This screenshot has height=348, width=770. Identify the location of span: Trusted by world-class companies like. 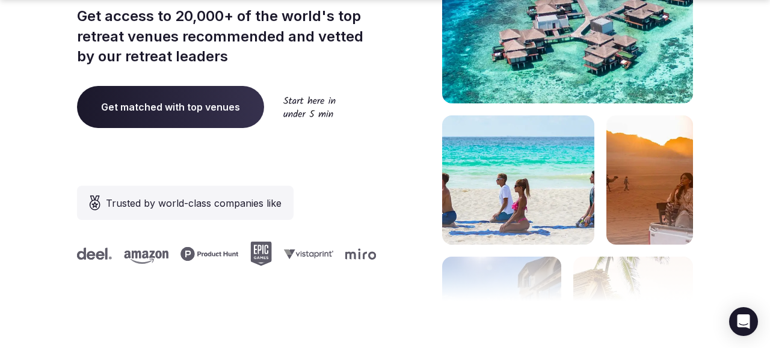
(194, 203).